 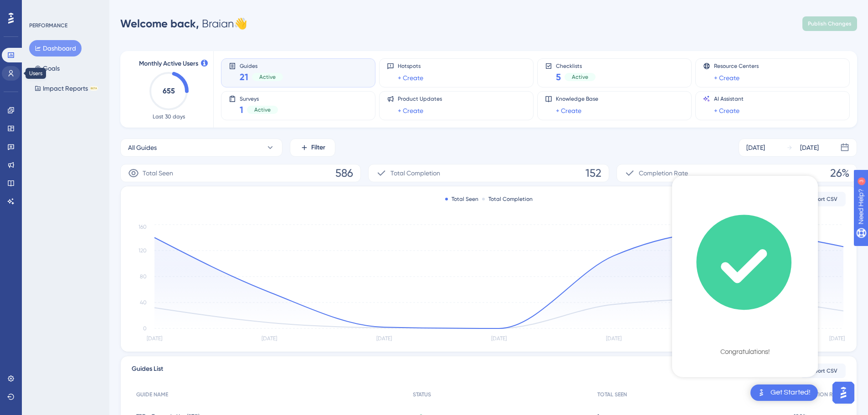 I want to click on span: Knowledge Base, so click(x=577, y=99).